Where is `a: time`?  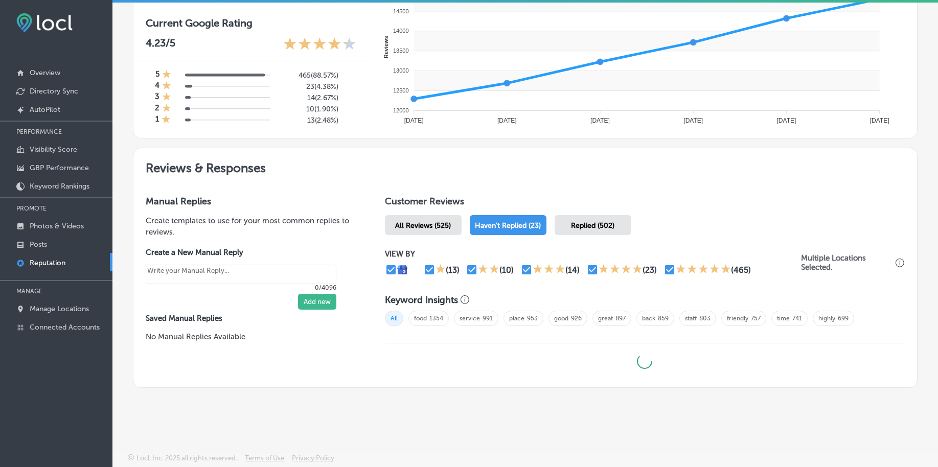 a: time is located at coordinates (783, 318).